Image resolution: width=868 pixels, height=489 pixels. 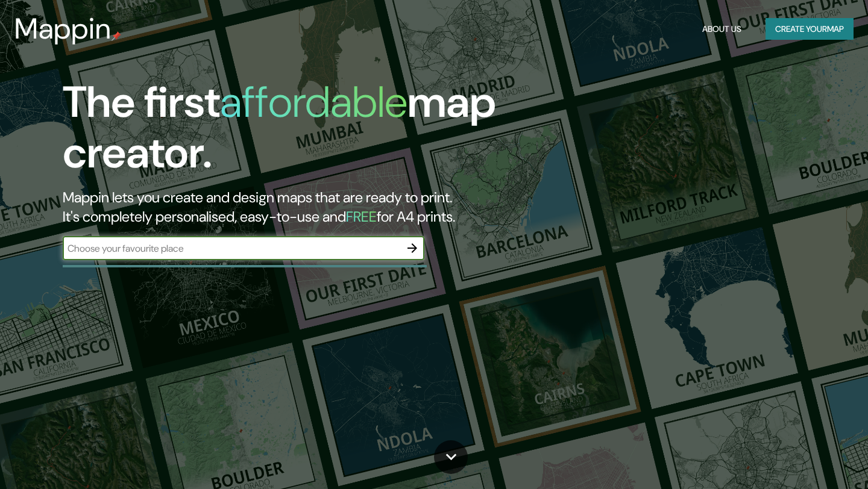 I want to click on h1: The first map creator., so click(x=280, y=132).